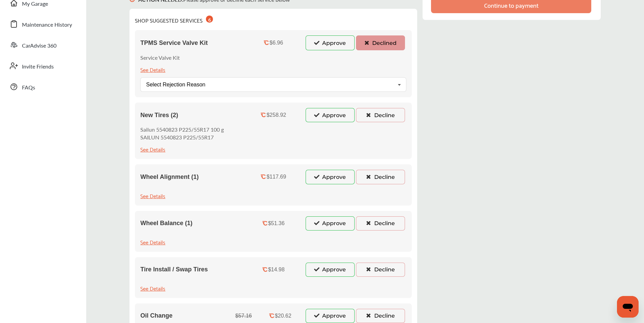 The image size is (644, 323). What do you see at coordinates (174, 19) in the screenshot?
I see `div: SHOP SUGGESTED SERVICES` at bounding box center [174, 19].